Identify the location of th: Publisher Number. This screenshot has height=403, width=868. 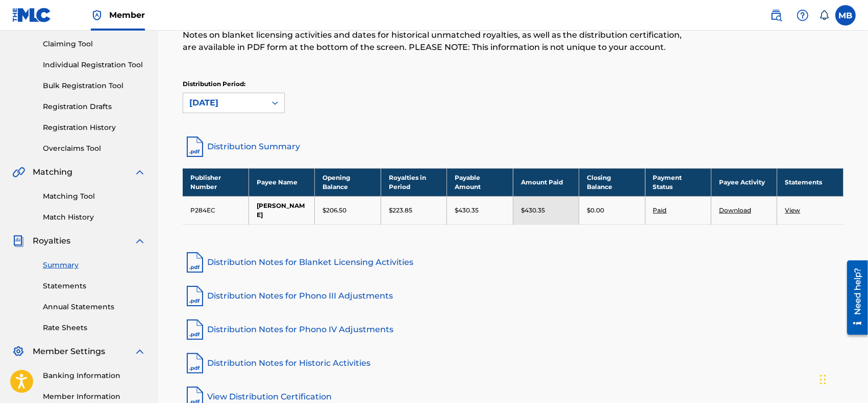
(215, 182).